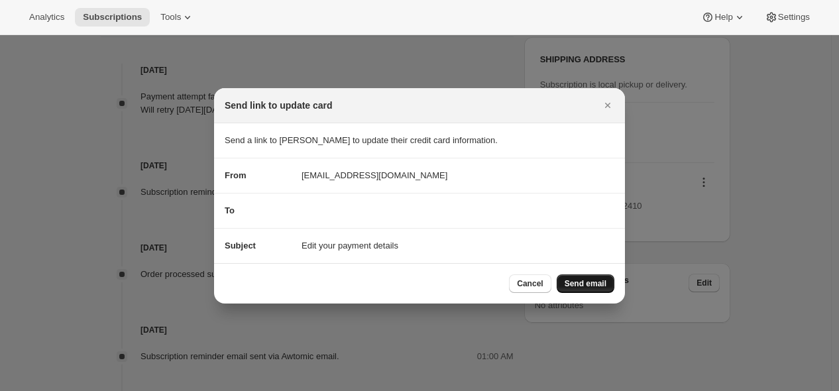 The height and width of the screenshot is (391, 839). What do you see at coordinates (350, 246) in the screenshot?
I see `span: Edit your payment details` at bounding box center [350, 246].